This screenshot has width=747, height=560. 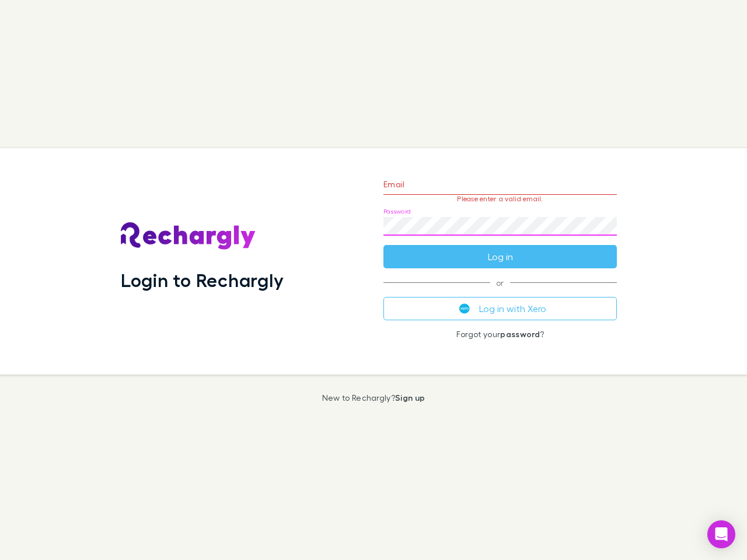 What do you see at coordinates (374, 398) in the screenshot?
I see `p: New to Rechargly?` at bounding box center [374, 398].